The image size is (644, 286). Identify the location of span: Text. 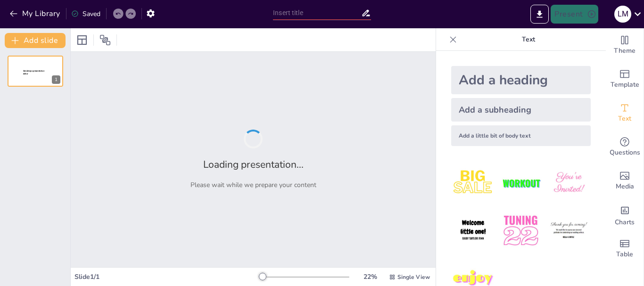
(624, 118).